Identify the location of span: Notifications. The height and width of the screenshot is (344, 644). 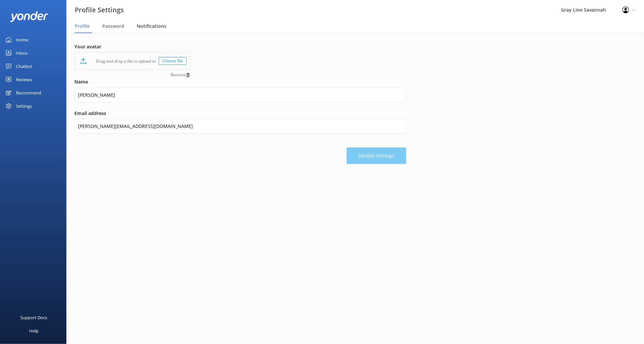
(151, 26).